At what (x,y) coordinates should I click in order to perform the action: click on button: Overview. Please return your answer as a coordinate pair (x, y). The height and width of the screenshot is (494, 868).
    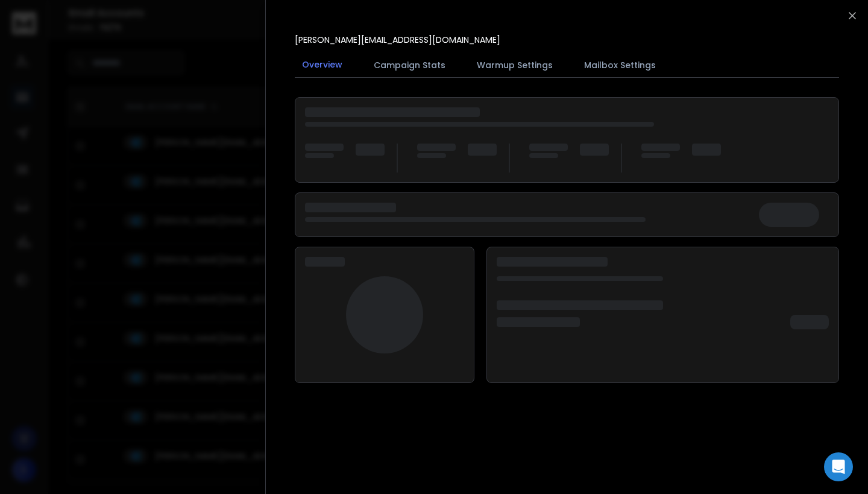
    Looking at the image, I should click on (322, 65).